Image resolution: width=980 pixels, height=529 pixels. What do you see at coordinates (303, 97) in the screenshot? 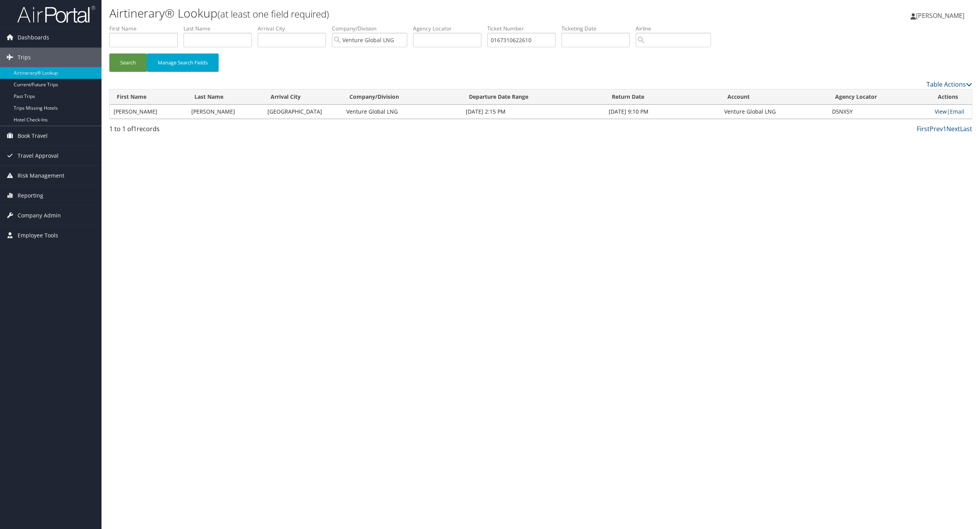
I see `th: Arrival City: activate to sort column ascending` at bounding box center [303, 97].